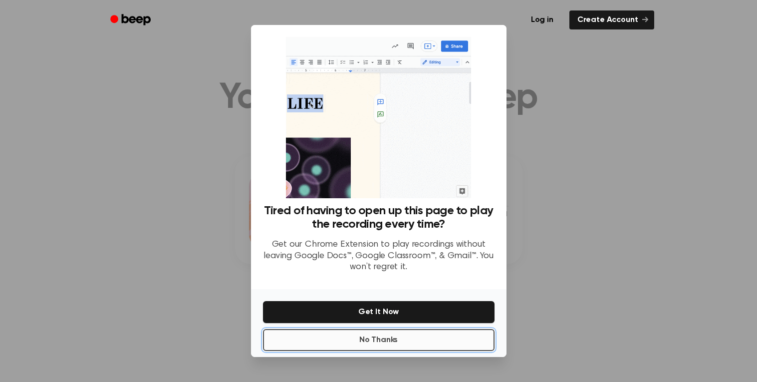 The image size is (757, 382). Describe the element at coordinates (379, 312) in the screenshot. I see `button: Get It Now` at that location.